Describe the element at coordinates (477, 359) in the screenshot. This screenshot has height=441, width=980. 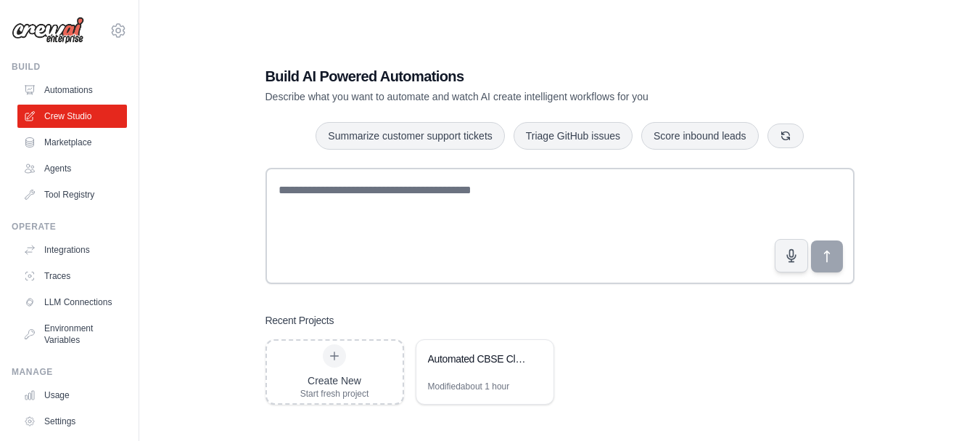
I see `div: Automated CBSE Class 9 Math Question Bank Generator` at that location.